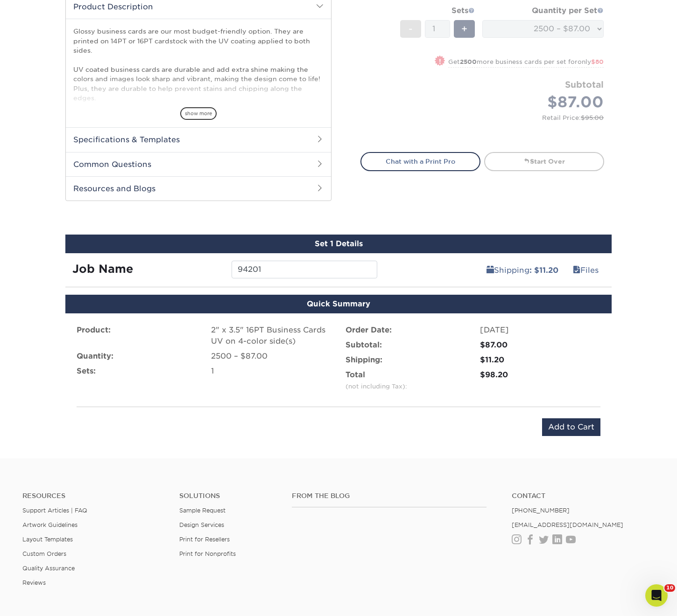 The image size is (677, 616). What do you see at coordinates (201, 525) in the screenshot?
I see `a: Design Services` at bounding box center [201, 525].